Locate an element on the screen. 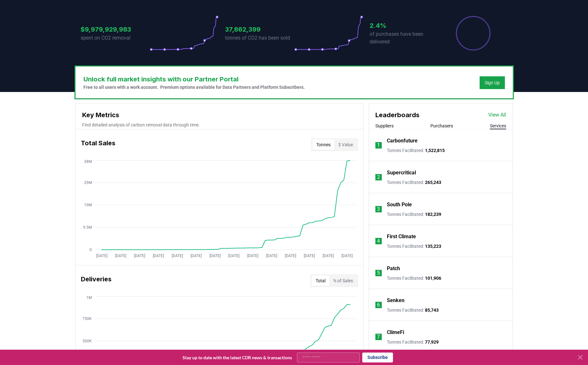 The height and width of the screenshot is (365, 588). a: South Pole is located at coordinates (399, 204).